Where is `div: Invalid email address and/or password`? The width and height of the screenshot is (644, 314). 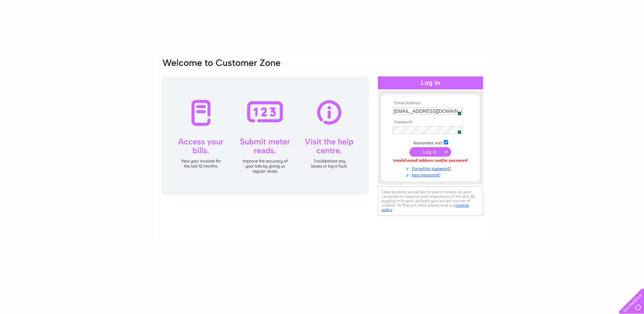 div: Invalid email address and/or password is located at coordinates (430, 161).